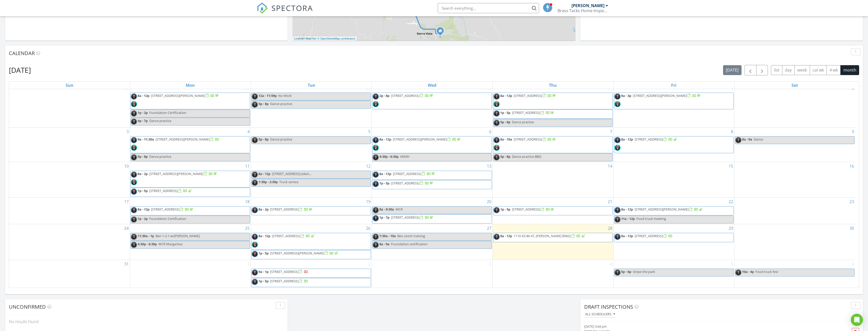 This screenshot has width=868, height=331. Describe the element at coordinates (553, 105) in the screenshot. I see `td: Go to July 31, 2025` at that location.